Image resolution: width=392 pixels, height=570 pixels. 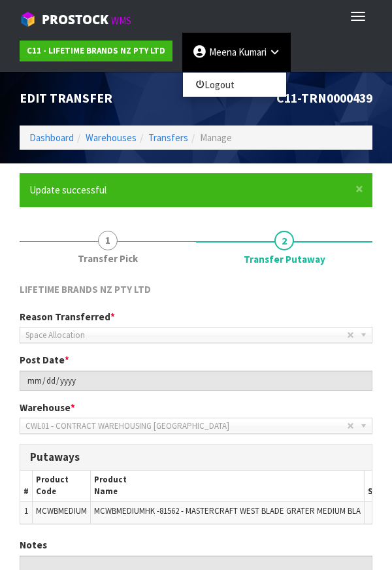 What do you see at coordinates (108, 258) in the screenshot?
I see `span: Transfer Pick` at bounding box center [108, 258].